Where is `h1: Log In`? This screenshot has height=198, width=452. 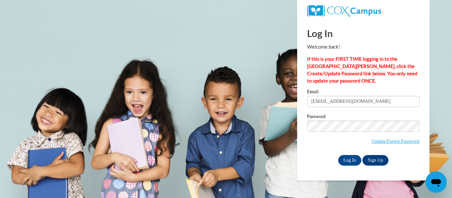 h1: Log In is located at coordinates (363, 33).